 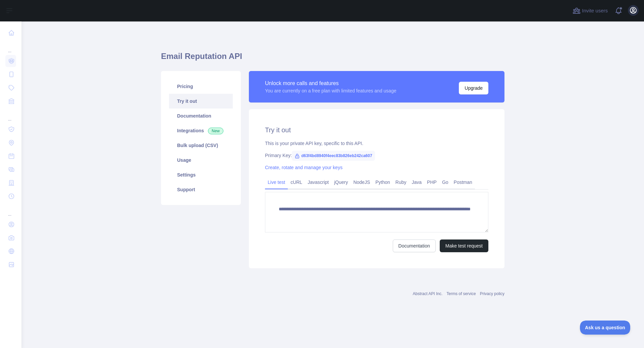 What do you see at coordinates (201, 160) in the screenshot?
I see `a: Usage` at bounding box center [201, 160].